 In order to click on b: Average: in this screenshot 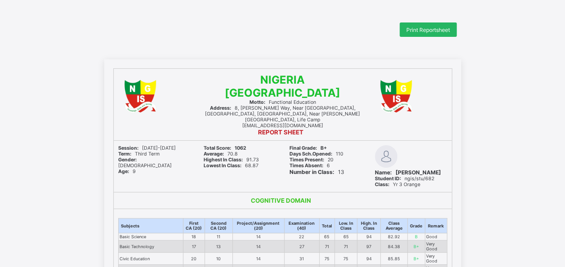, I will do `click(213, 154)`.